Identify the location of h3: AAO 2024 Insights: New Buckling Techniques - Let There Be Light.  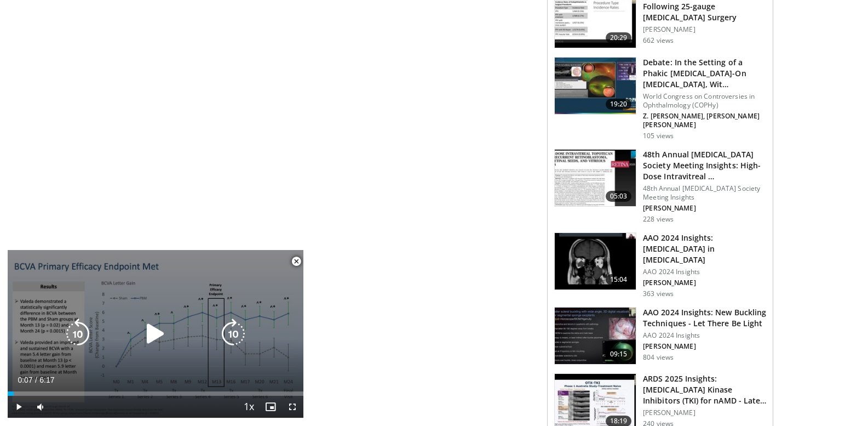
(704, 318).